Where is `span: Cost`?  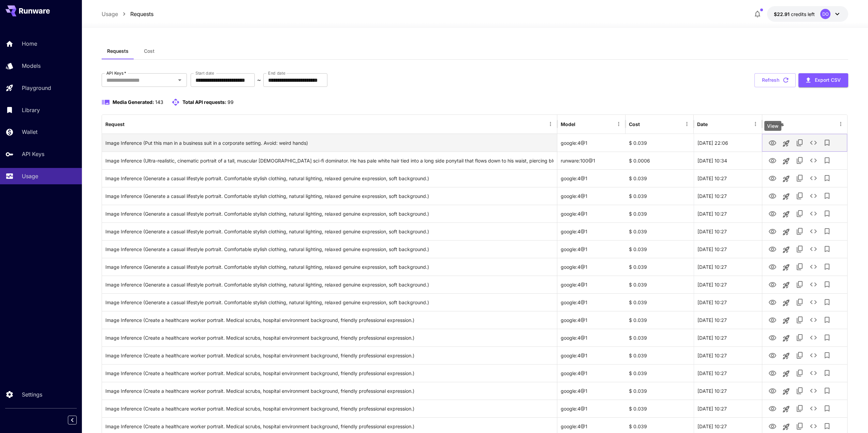
span: Cost is located at coordinates (149, 51).